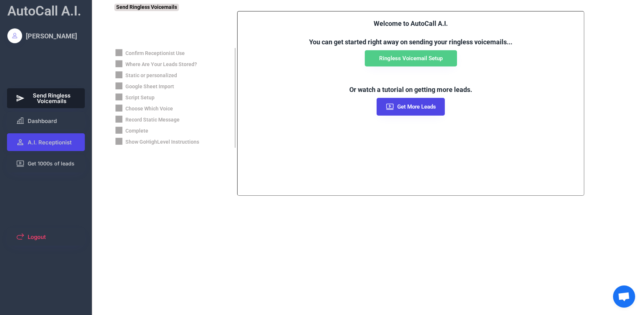 The width and height of the screenshot is (644, 315). What do you see at coordinates (51, 163) in the screenshot?
I see `span: Get 1000s of leads` at bounding box center [51, 163].